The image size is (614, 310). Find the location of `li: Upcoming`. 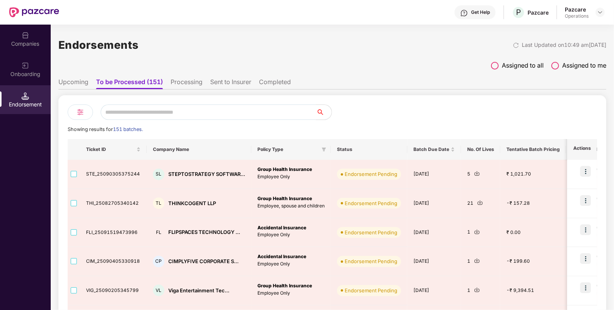

li: Upcoming is located at coordinates (73, 83).